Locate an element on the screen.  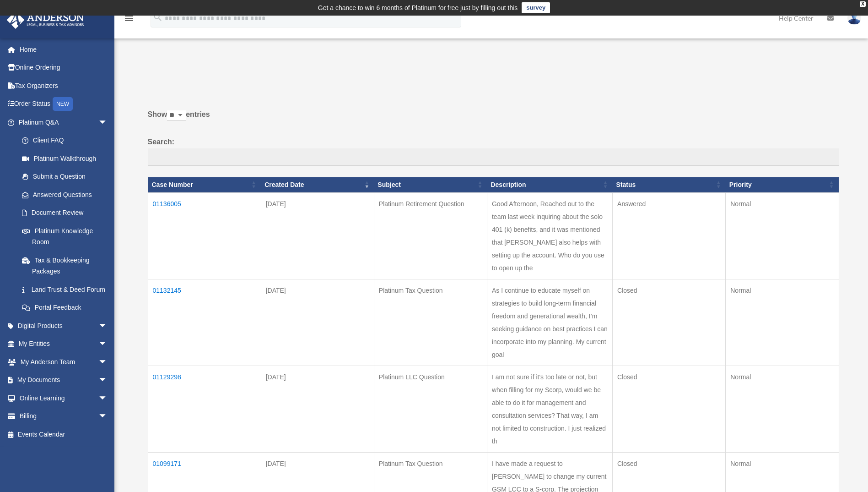
a: Platinum Walkthrough is located at coordinates (65, 159).